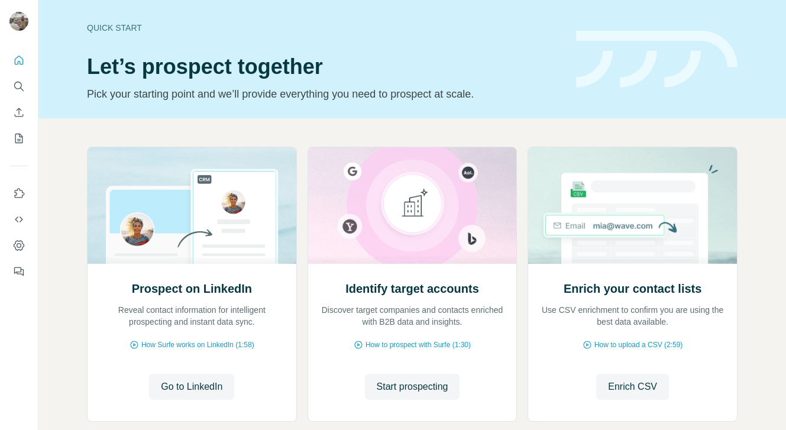 This screenshot has height=430, width=786. Describe the element at coordinates (412, 205) in the screenshot. I see `img: Identify target accounts` at that location.